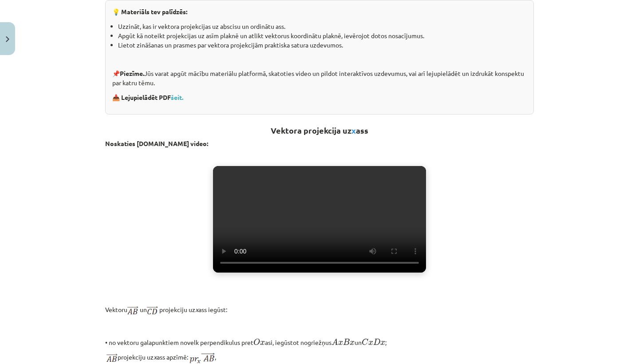  I want to click on span: D, so click(377, 341).